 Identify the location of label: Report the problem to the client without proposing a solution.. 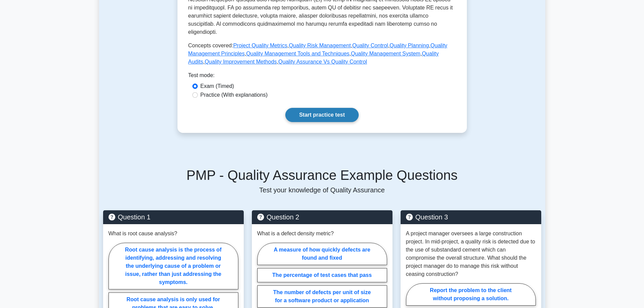
(471, 295).